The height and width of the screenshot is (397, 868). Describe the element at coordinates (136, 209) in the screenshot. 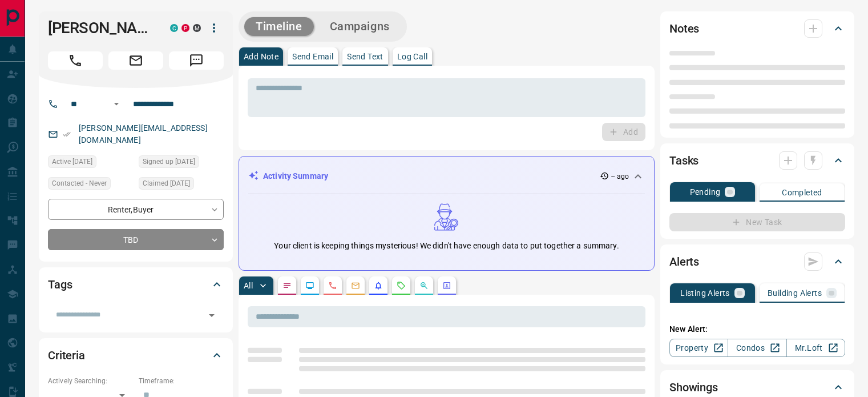

I see `div: Renter , Buyer` at that location.